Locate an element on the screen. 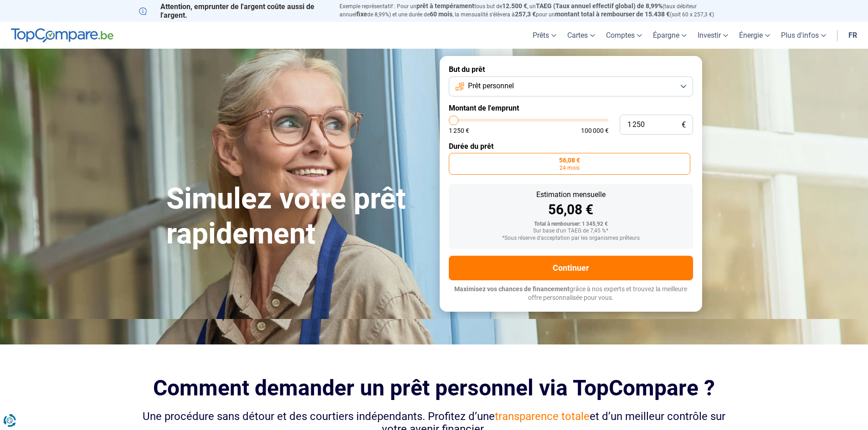 This screenshot has width=868, height=430. button: Continuer is located at coordinates (571, 268).